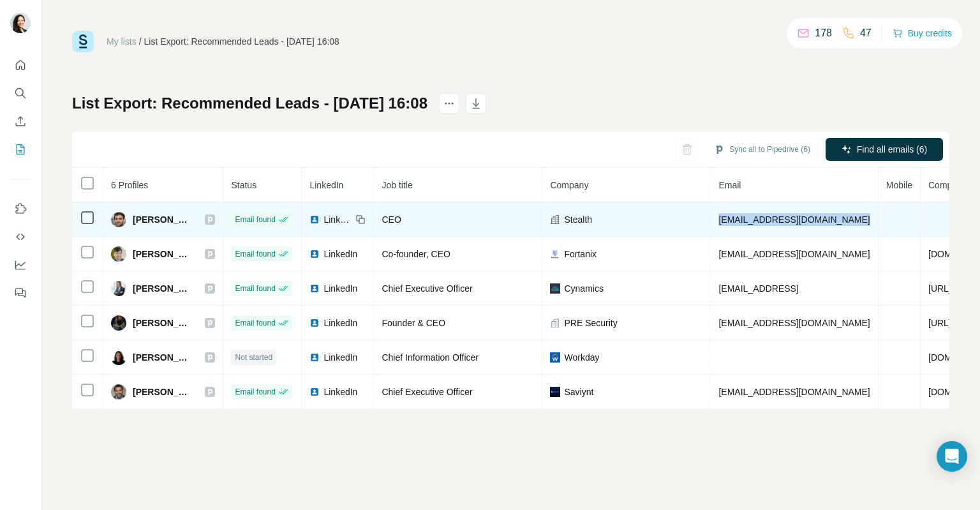  I want to click on span: Email, so click(729, 185).